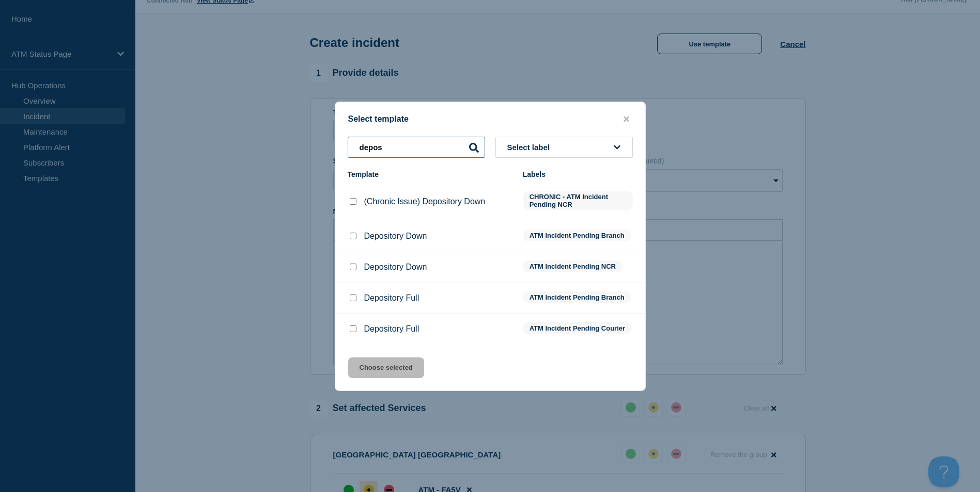 This screenshot has width=980, height=492. Describe the element at coordinates (626, 119) in the screenshot. I see `button: close button` at that location.